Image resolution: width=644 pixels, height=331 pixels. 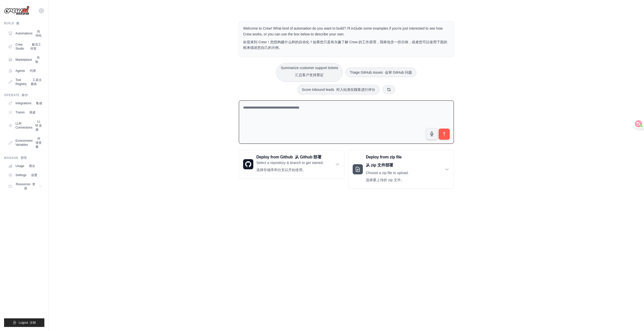 I want to click on font: 建, so click(x=18, y=23).